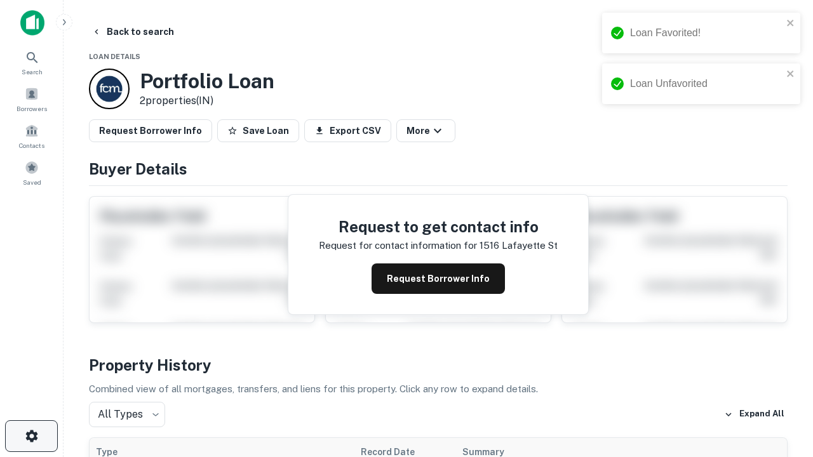 The width and height of the screenshot is (813, 457). Describe the element at coordinates (782, 346) in the screenshot. I see `div: Chat Widget` at that location.